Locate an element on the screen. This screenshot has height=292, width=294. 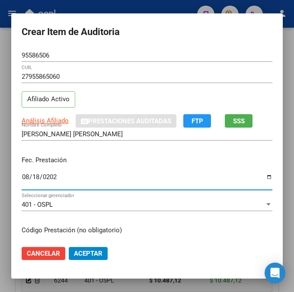
h2: Crear Item de Auditoria is located at coordinates (147, 32).